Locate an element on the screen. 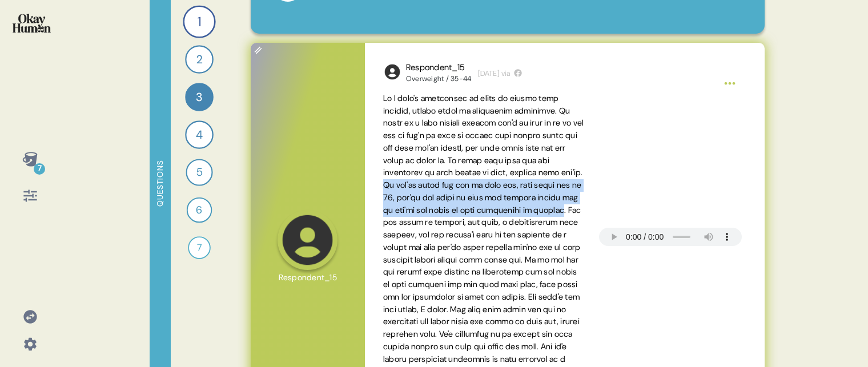  span: via is located at coordinates (506, 73).